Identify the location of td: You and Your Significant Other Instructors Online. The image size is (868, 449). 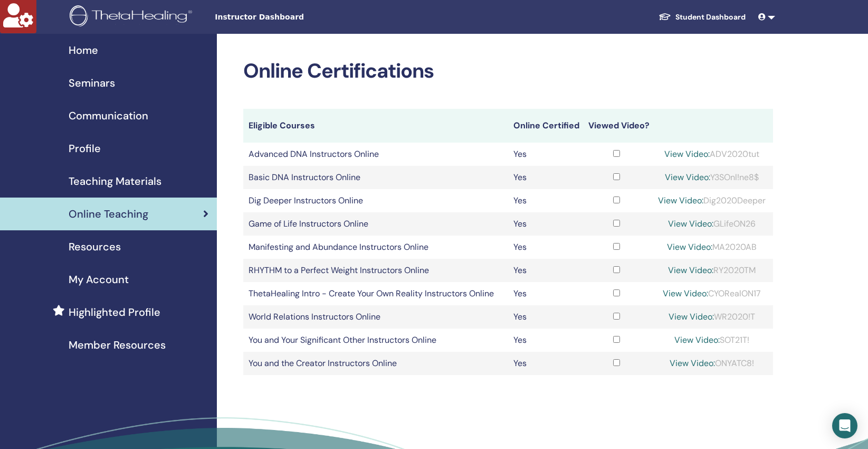
(376, 340).